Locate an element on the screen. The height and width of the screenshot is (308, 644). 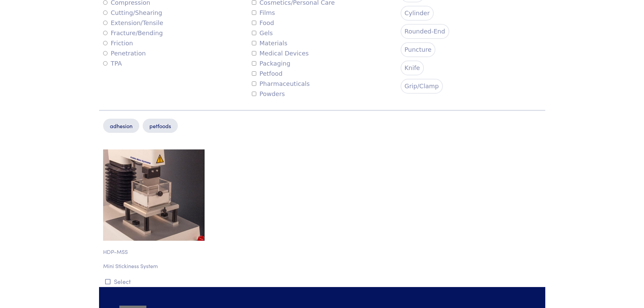
p: HDP-MSS is located at coordinates (155, 249).